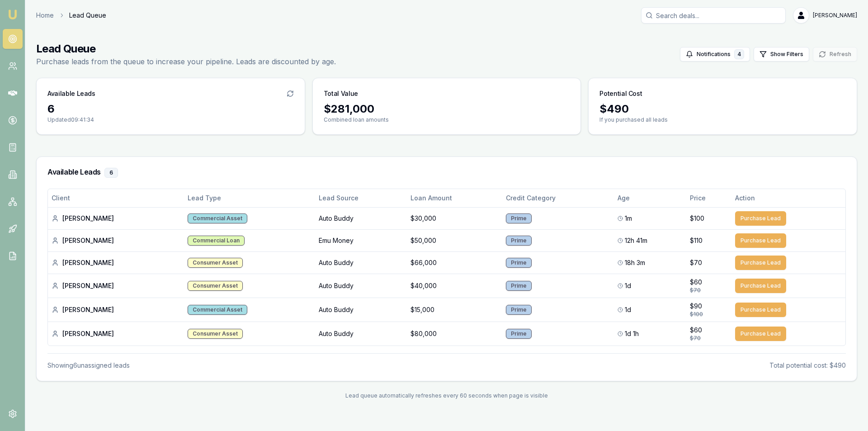 The height and width of the screenshot is (431, 868). Describe the element at coordinates (632, 334) in the screenshot. I see `span: 1d 1h` at that location.